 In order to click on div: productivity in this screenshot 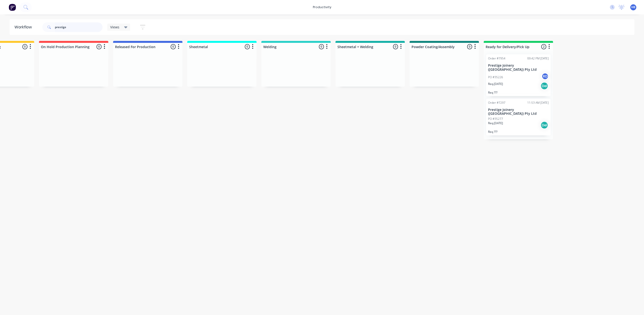, I will do `click(322, 7)`.